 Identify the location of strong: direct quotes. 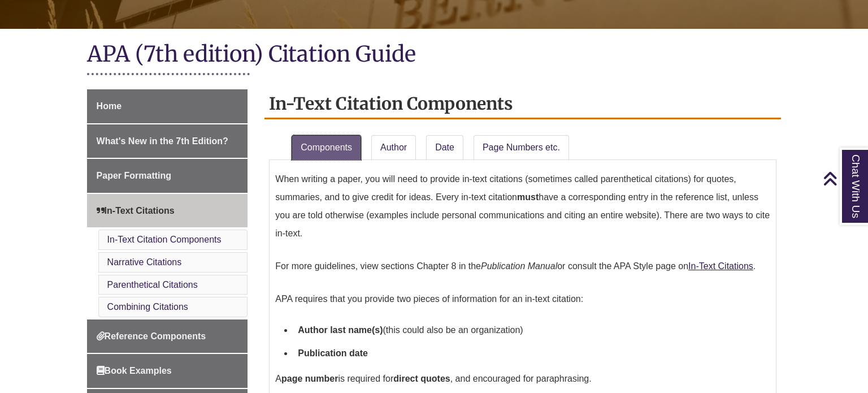
(421, 378).